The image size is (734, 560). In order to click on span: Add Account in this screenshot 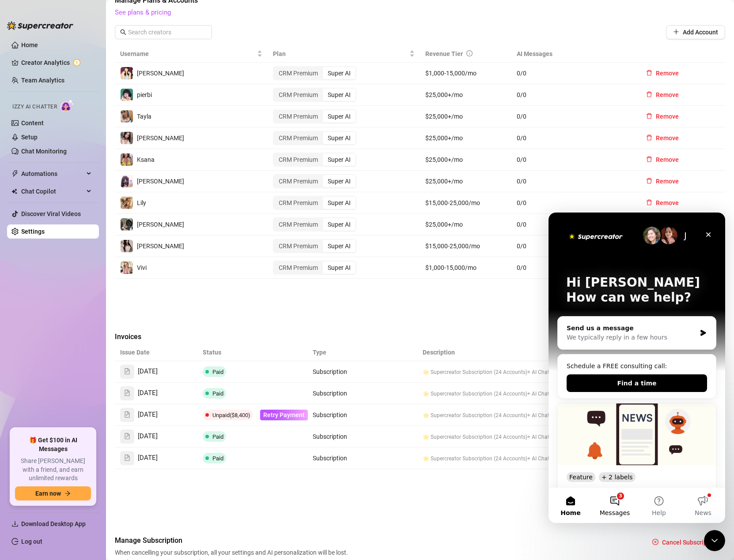, I will do `click(700, 32)`.